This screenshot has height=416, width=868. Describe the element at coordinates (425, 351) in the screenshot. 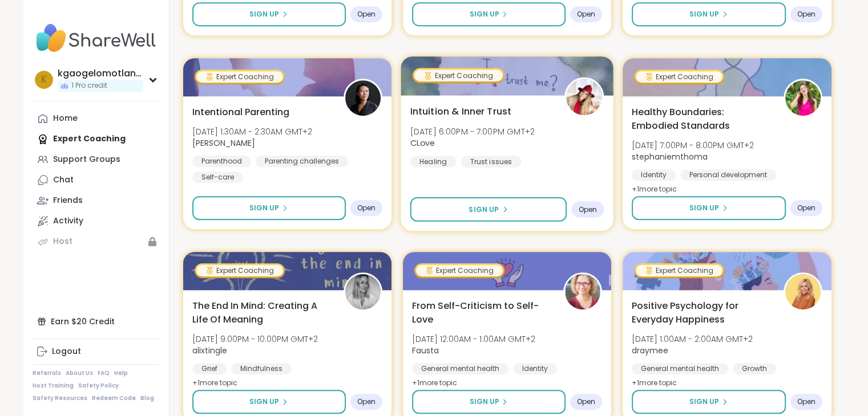

I see `b: Fausta` at that location.